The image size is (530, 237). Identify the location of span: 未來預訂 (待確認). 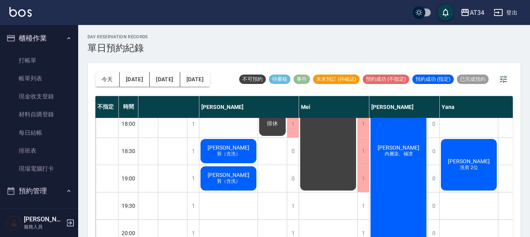
(336, 79).